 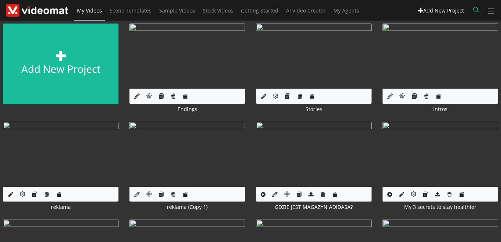 I want to click on span: Stock Videos, so click(x=218, y=10).